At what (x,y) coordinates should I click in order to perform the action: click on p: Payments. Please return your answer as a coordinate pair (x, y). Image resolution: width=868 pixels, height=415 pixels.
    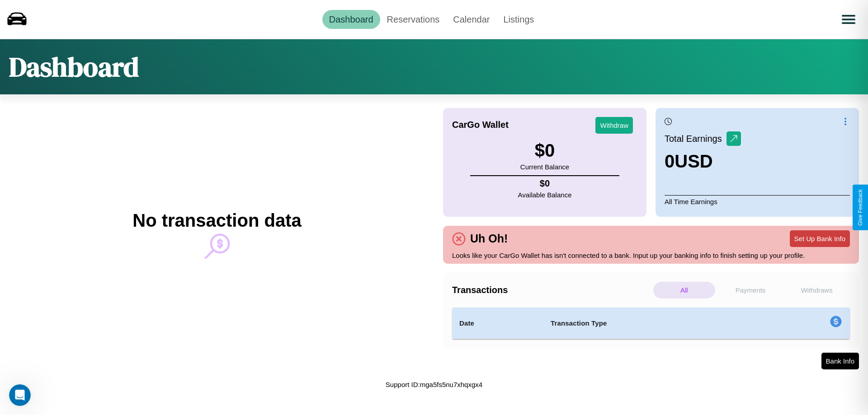
    Looking at the image, I should click on (751, 290).